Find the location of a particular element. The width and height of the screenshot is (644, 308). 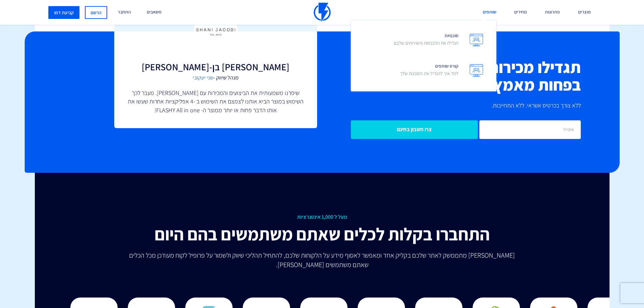

input: אימייל is located at coordinates (530, 130).